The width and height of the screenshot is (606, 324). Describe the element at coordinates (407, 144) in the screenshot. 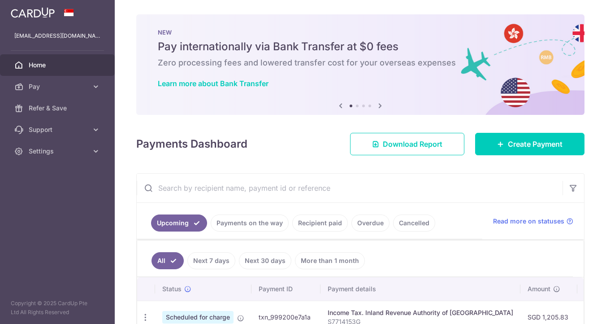

I see `a: Download Report` at that location.